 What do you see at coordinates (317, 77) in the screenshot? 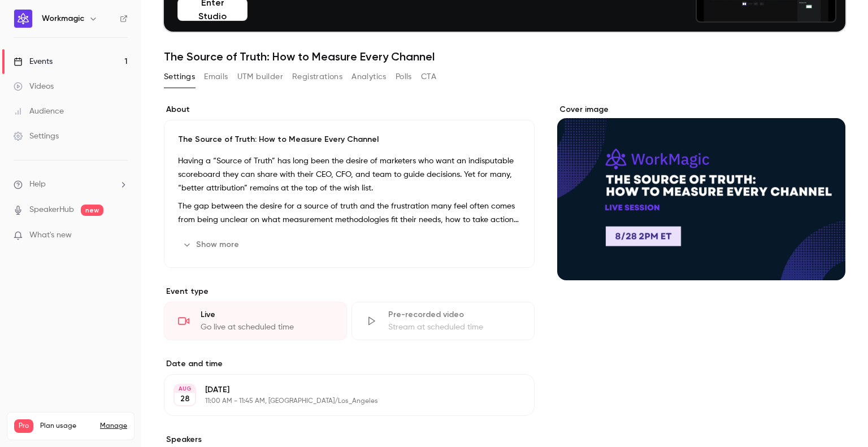
I see `button: Registrations` at bounding box center [317, 77].